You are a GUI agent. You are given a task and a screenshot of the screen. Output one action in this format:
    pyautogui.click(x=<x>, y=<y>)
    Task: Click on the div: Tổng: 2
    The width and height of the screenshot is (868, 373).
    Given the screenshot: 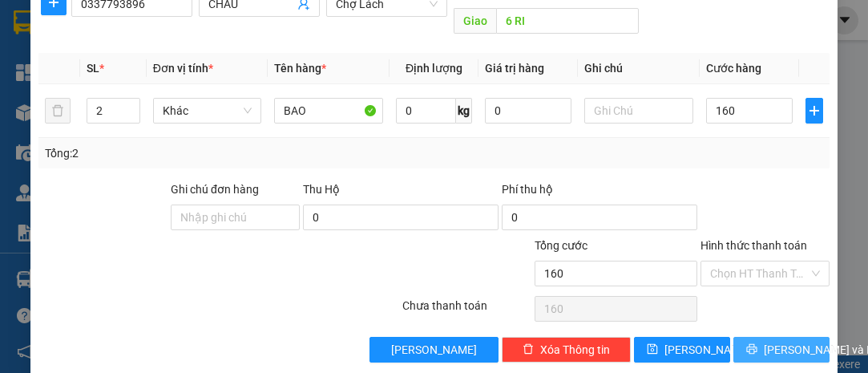 What is the action you would take?
    pyautogui.click(x=191, y=153)
    